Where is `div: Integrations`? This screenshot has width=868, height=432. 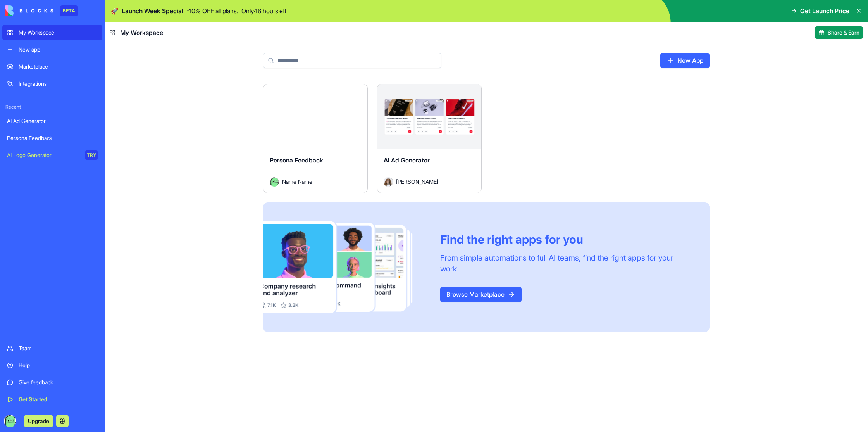 div: Integrations is located at coordinates (58, 84).